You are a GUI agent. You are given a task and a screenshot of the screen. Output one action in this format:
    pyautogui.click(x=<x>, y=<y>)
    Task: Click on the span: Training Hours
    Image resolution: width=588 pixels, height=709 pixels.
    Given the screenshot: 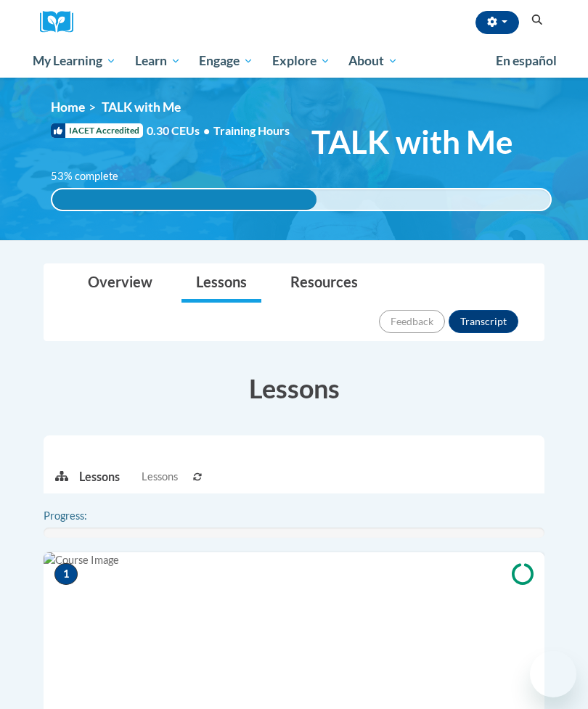 What is the action you would take?
    pyautogui.click(x=251, y=130)
    